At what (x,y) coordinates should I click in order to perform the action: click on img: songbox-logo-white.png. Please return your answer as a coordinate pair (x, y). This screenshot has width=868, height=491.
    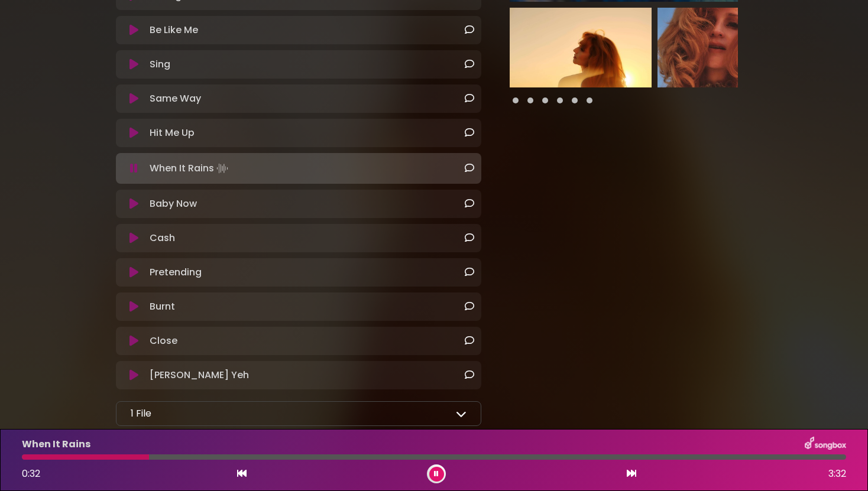
    Looking at the image, I should click on (825, 444).